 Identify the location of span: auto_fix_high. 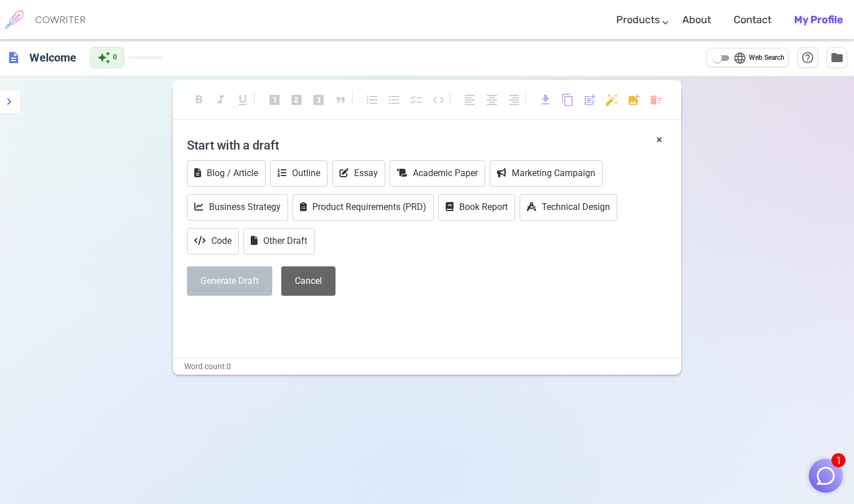
(611, 100).